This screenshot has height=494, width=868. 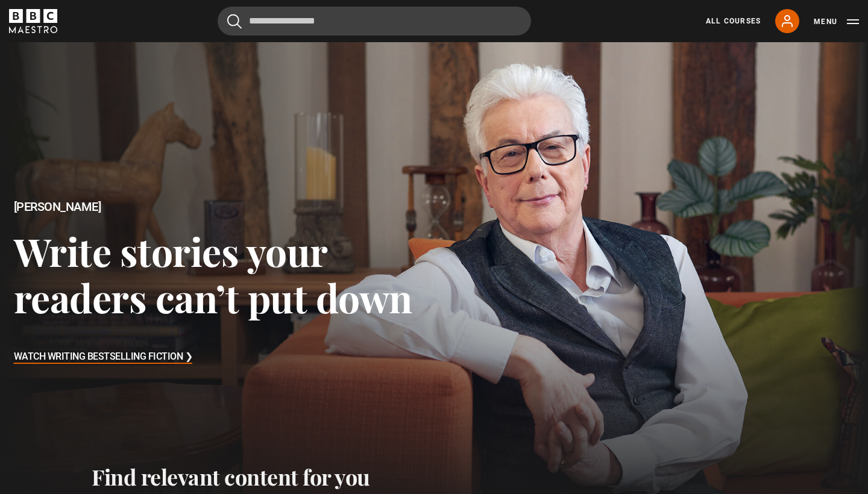 I want to click on h3: Watch Writing Bestselling Fiction ❯, so click(x=103, y=357).